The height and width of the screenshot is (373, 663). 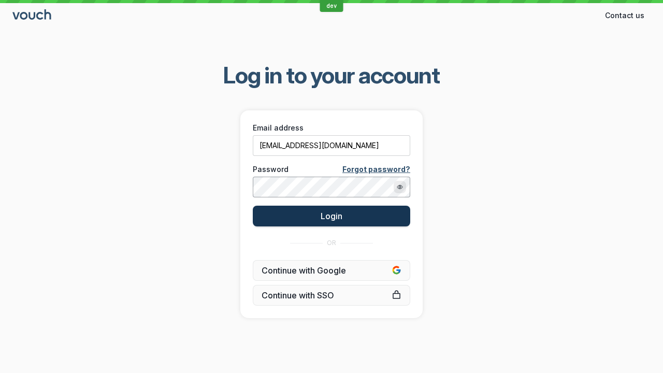 What do you see at coordinates (331, 270) in the screenshot?
I see `span: Continue with Google` at bounding box center [331, 270].